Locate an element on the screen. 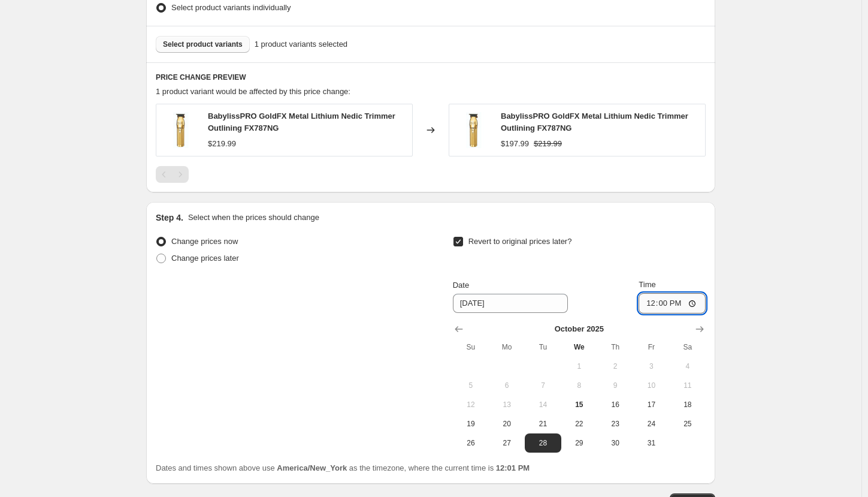 The image size is (868, 497). button: Tuesday October 7 2025 is located at coordinates (543, 385).